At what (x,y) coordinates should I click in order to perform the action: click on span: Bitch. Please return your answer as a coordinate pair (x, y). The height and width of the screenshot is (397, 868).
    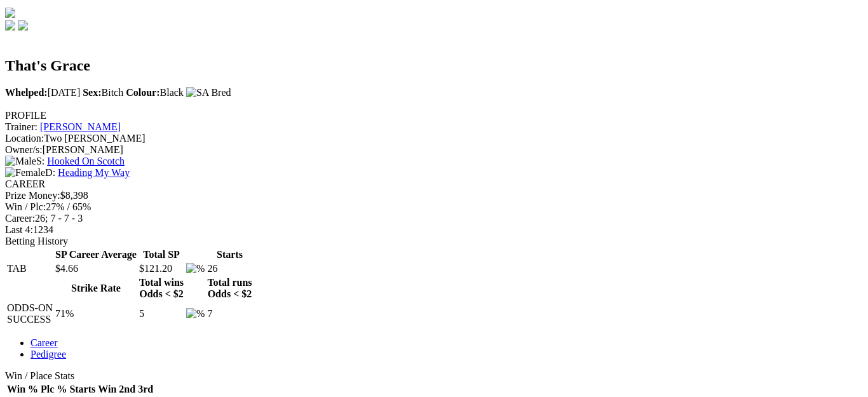
    Looking at the image, I should click on (103, 92).